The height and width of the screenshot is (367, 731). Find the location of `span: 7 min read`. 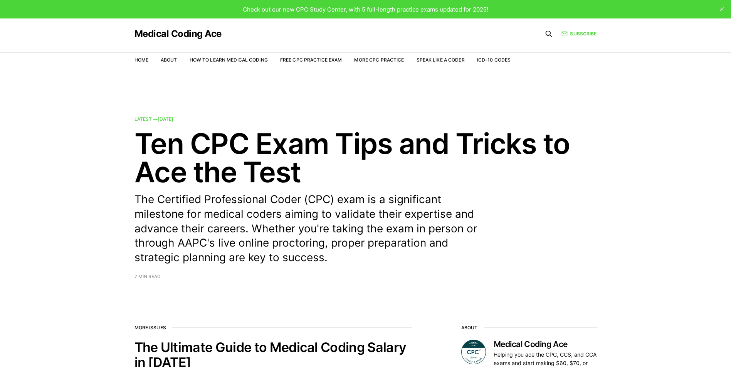

span: 7 min read is located at coordinates (148, 277).